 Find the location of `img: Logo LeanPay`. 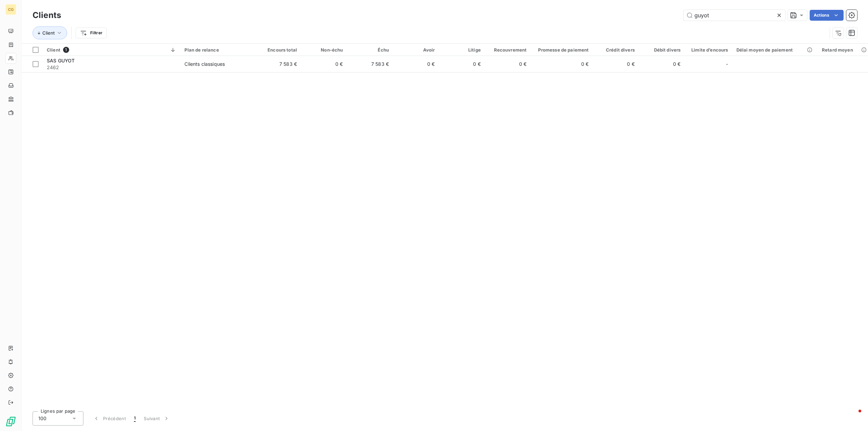

img: Logo LeanPay is located at coordinates (11, 422).